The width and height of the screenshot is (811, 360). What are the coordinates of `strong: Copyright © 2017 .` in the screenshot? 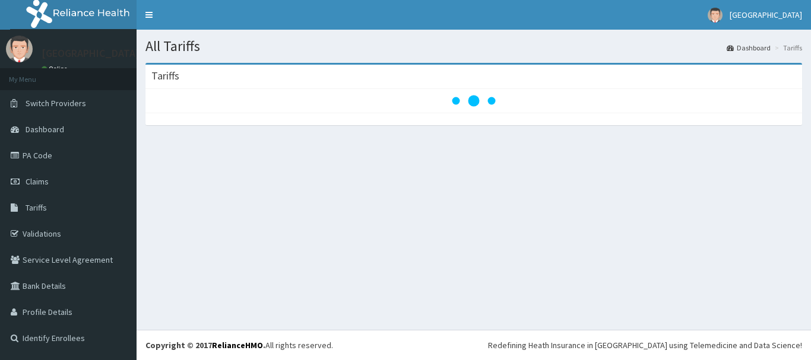 It's located at (205, 346).